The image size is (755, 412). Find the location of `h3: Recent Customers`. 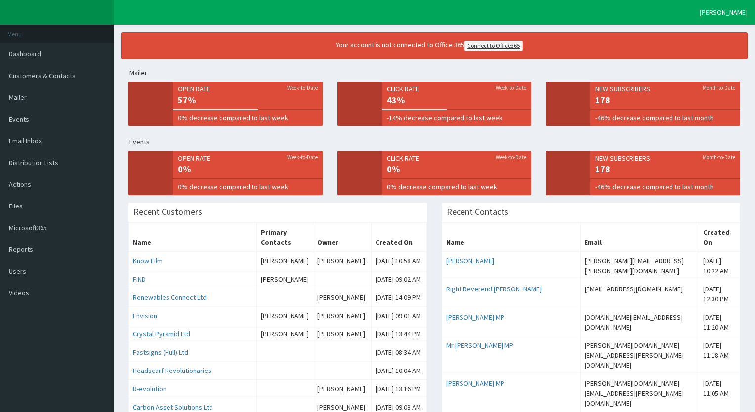

h3: Recent Customers is located at coordinates (167, 212).